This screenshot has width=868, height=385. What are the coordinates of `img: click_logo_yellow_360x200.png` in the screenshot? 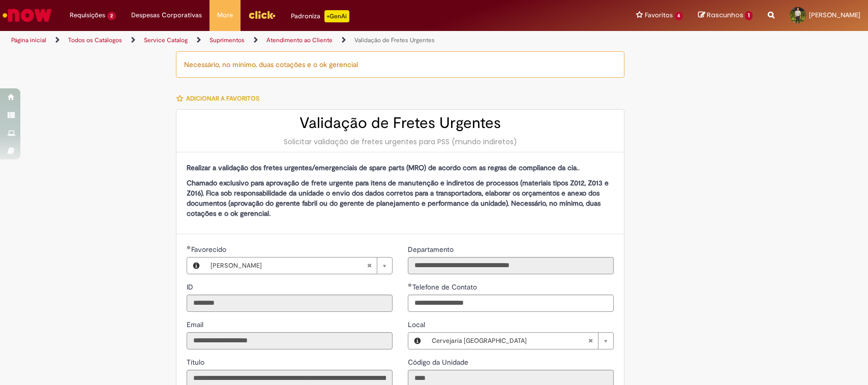 It's located at (262, 15).